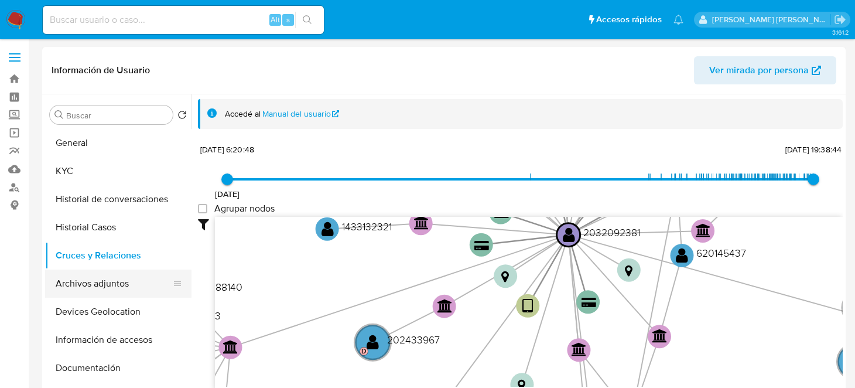  I want to click on input: Agrupar nodos, so click(203, 208).